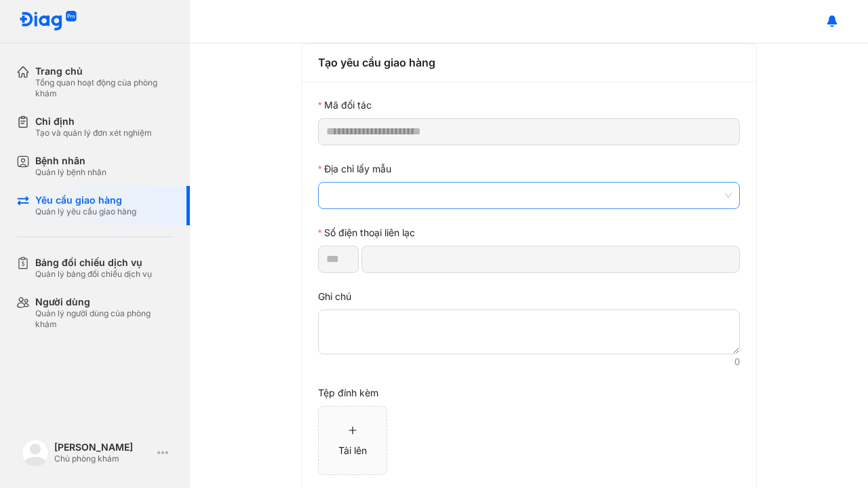  Describe the element at coordinates (103, 458) in the screenshot. I see `div: Chủ phòng khám` at that location.